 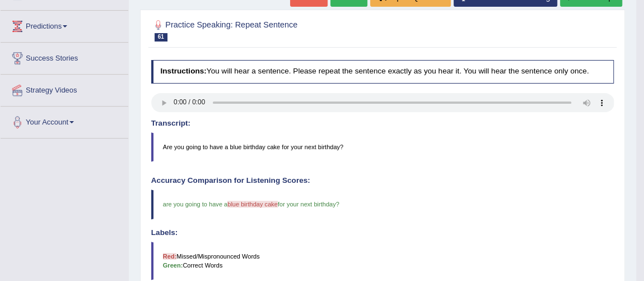 I want to click on span: are you going to have a, so click(x=195, y=204).